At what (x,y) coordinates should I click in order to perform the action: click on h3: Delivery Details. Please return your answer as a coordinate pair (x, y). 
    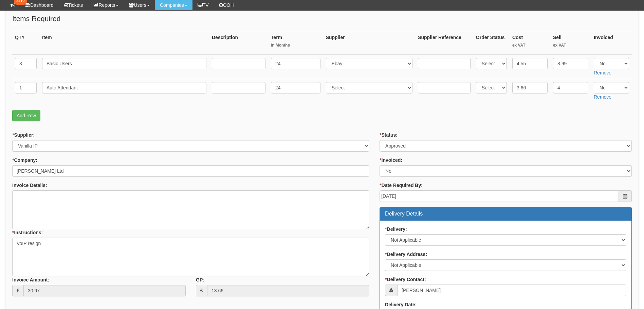
    Looking at the image, I should click on (505, 214).